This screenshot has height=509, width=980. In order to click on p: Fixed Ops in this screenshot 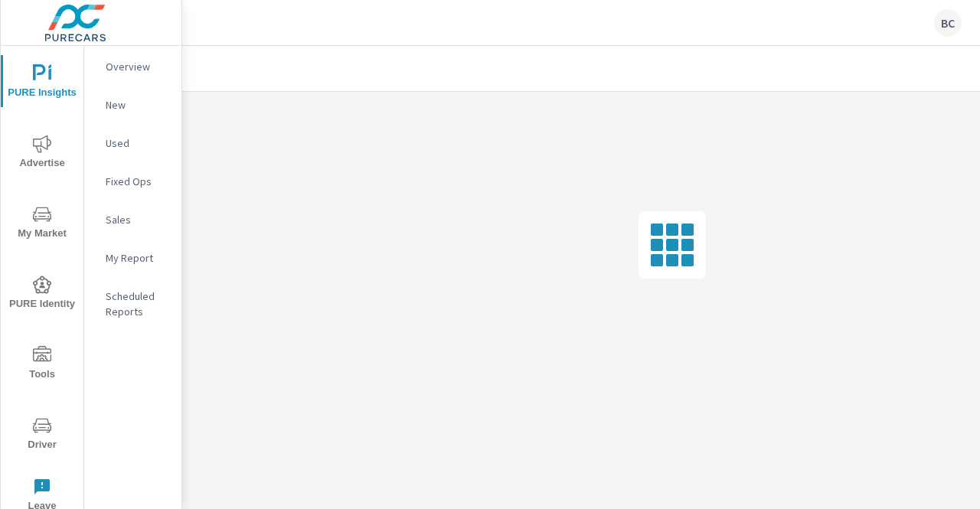, I will do `click(137, 181)`.